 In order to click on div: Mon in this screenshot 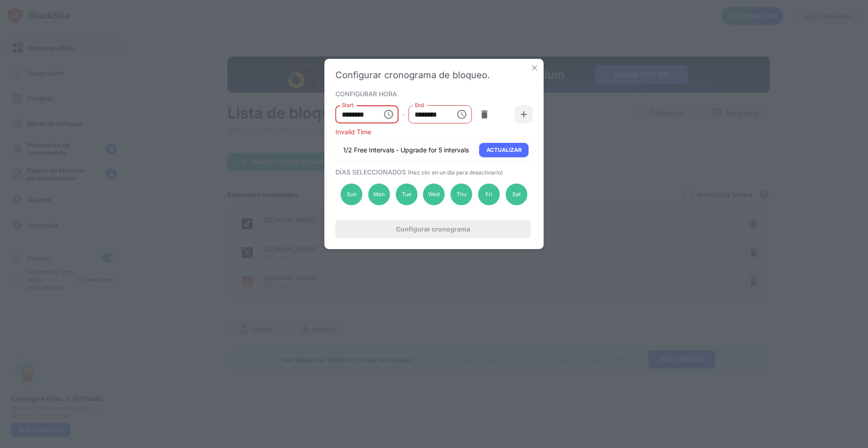, I will do `click(379, 195)`.